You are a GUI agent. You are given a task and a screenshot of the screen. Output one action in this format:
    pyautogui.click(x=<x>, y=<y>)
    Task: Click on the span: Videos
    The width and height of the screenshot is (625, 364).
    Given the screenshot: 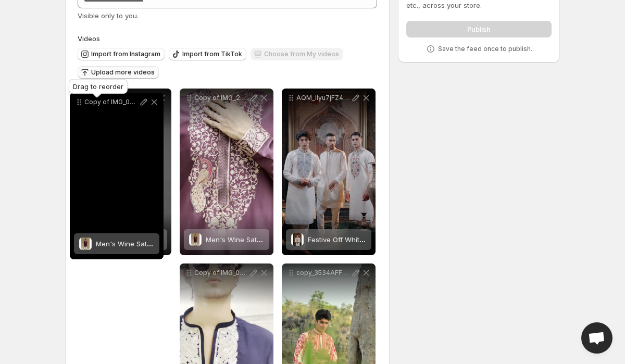 What is the action you would take?
    pyautogui.click(x=88, y=38)
    